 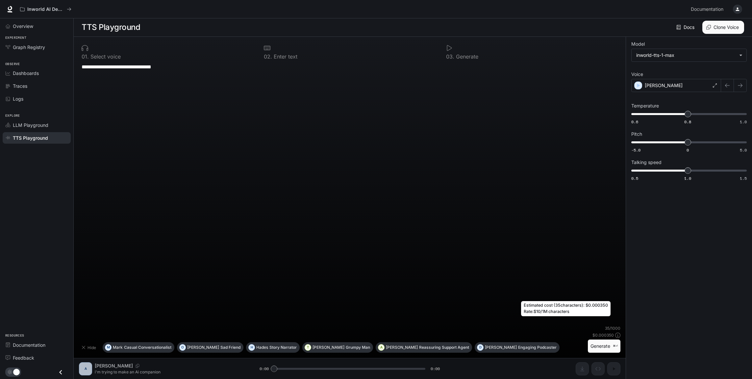 What do you see at coordinates (686, 27) in the screenshot?
I see `a: Docs` at bounding box center [686, 27].